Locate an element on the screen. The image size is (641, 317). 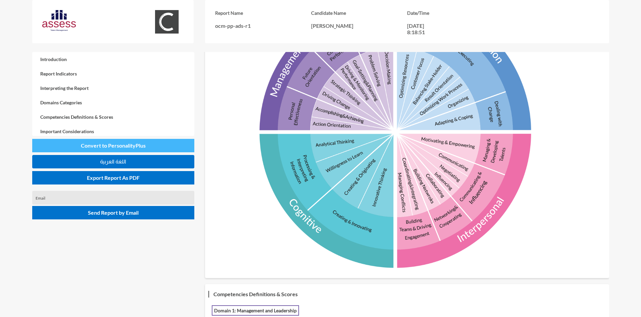
h3: Date/Time is located at coordinates (455, 13).